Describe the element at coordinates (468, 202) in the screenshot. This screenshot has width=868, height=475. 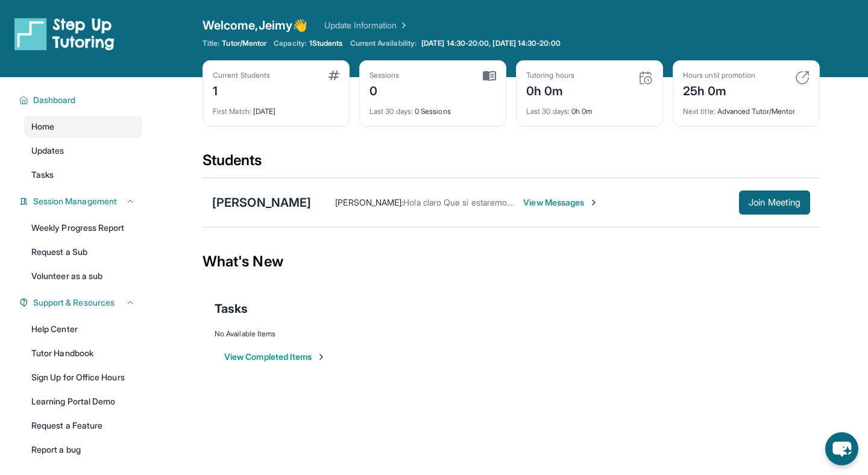
I see `span: Hola claro Que si estaremos listas` at that location.